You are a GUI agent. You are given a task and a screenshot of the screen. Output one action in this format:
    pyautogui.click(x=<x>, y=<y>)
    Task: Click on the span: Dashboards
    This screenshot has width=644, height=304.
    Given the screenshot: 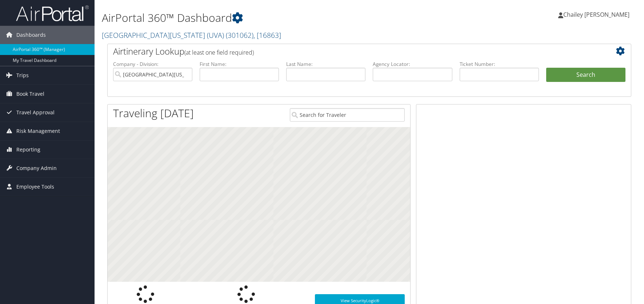 What is the action you would take?
    pyautogui.click(x=31, y=35)
    